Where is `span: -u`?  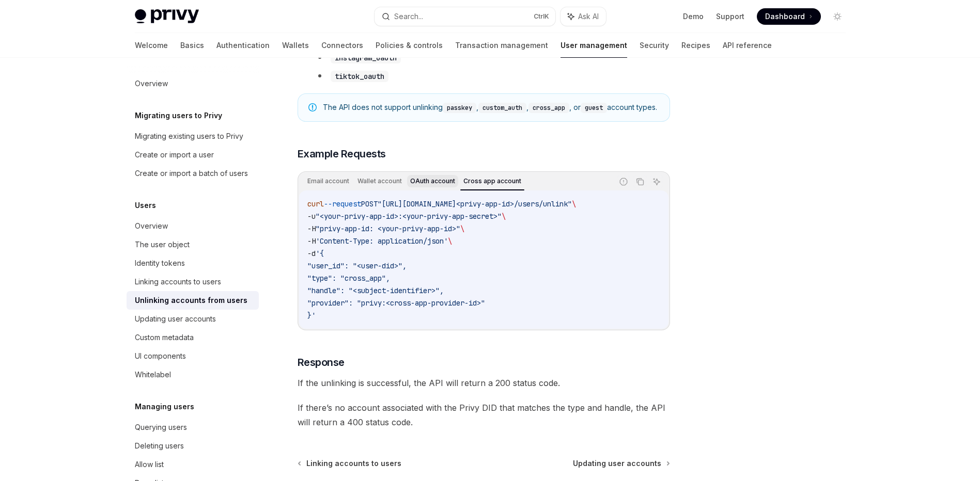
span: -u is located at coordinates (312, 216).